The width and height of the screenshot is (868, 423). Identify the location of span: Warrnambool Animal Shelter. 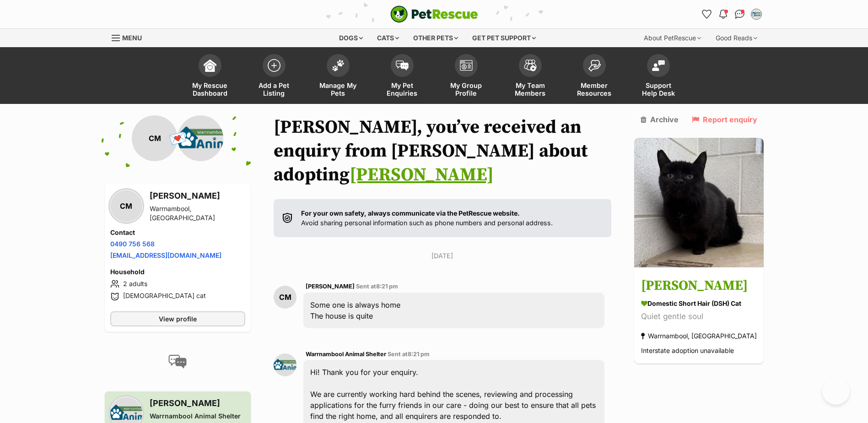
(346, 354).